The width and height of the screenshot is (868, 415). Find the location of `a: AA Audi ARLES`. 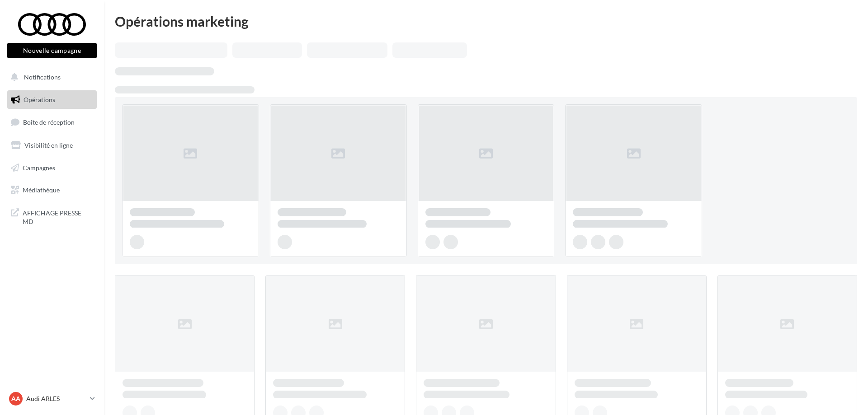

a: AA Audi ARLES is located at coordinates (52, 399).